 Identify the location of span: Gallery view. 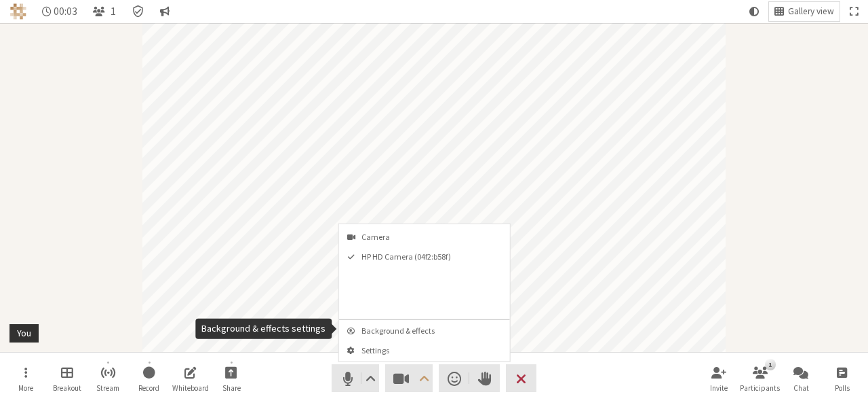
(811, 12).